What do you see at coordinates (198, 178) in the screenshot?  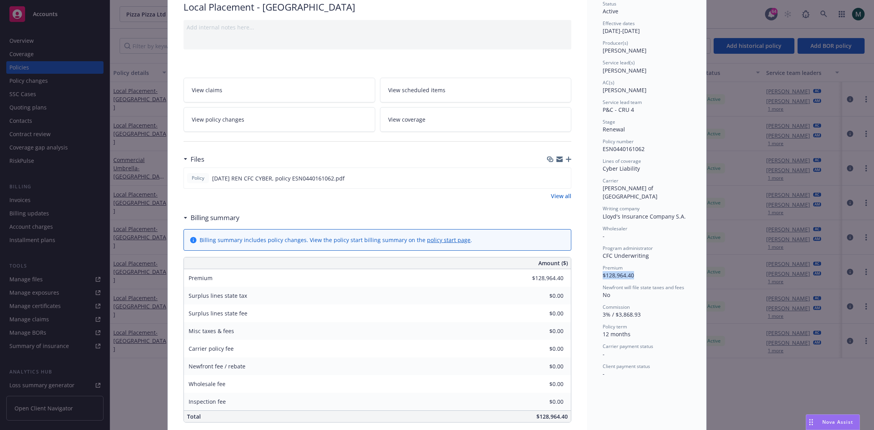 I see `span: Policy` at bounding box center [198, 178].